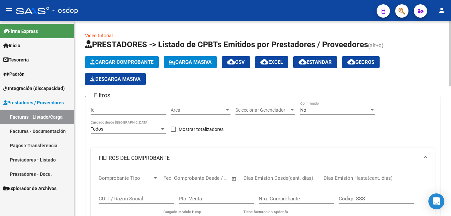 This screenshot has height=216, width=451. I want to click on span: No, so click(303, 110).